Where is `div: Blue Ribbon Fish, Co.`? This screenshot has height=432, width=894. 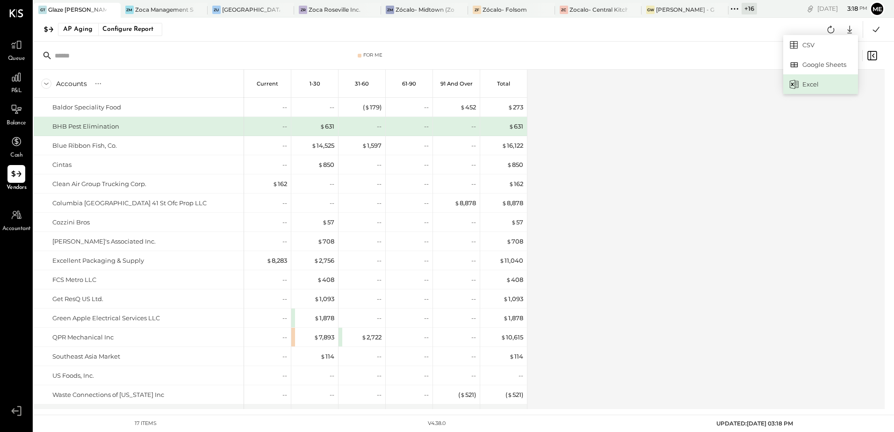
div: Blue Ribbon Fish, Co. is located at coordinates (85, 145).